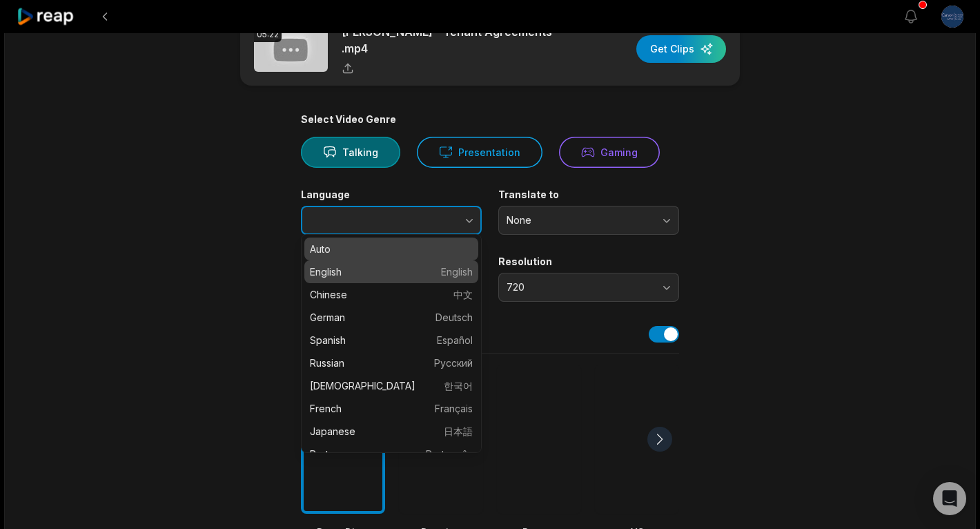 The height and width of the screenshot is (529, 980). Describe the element at coordinates (454, 317) in the screenshot. I see `span: Deutsch` at that location.